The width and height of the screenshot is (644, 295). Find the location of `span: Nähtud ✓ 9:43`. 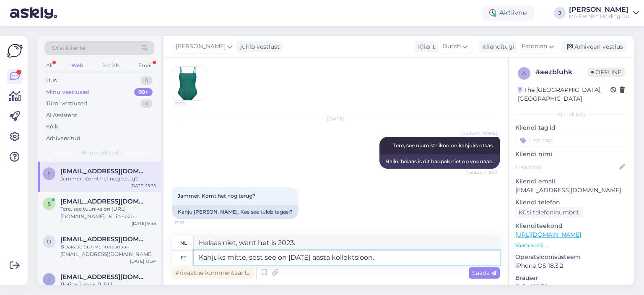

span: Nähtud ✓ 9:43 is located at coordinates (481, 172).